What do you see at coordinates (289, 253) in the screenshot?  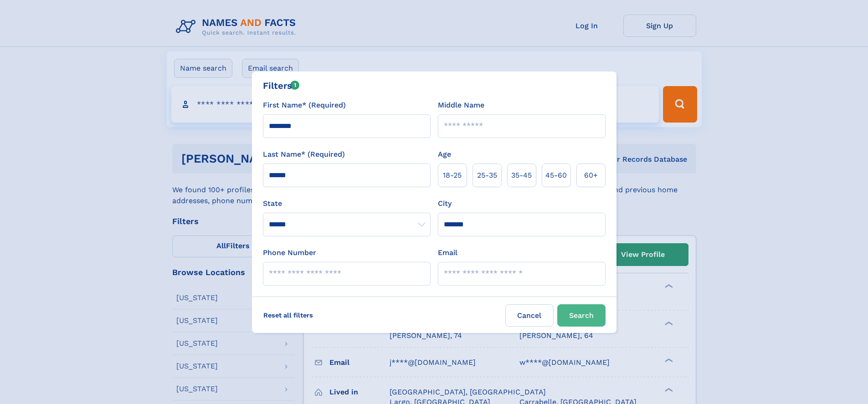 I see `label: Phone Number` at bounding box center [289, 253].